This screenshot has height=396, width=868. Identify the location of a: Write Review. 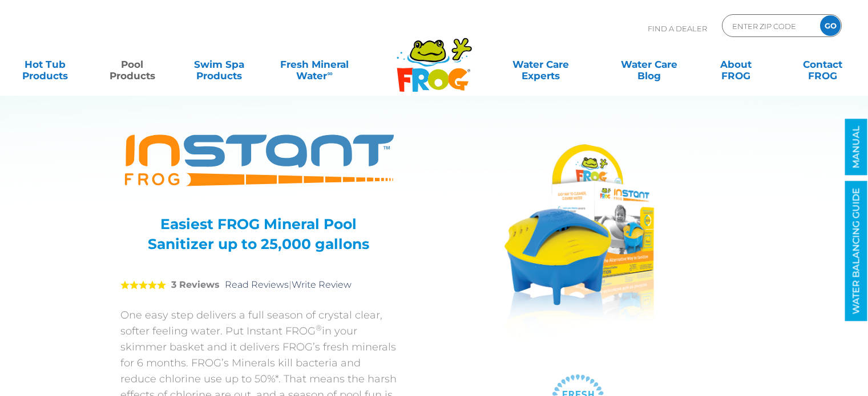
(321, 284).